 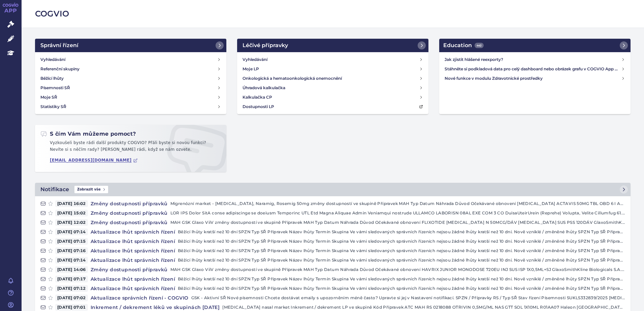 What do you see at coordinates (265, 46) in the screenshot?
I see `h2: Léčivé přípravky` at bounding box center [265, 46].